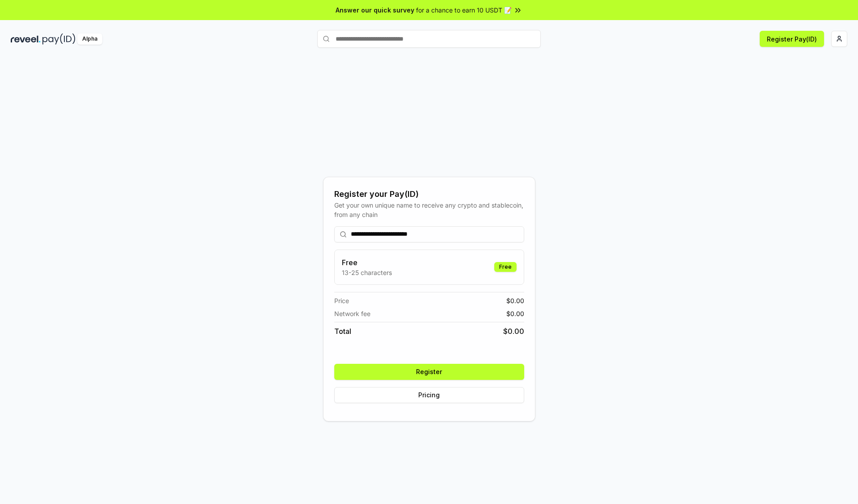  I want to click on p: 13-25 characters, so click(367, 272).